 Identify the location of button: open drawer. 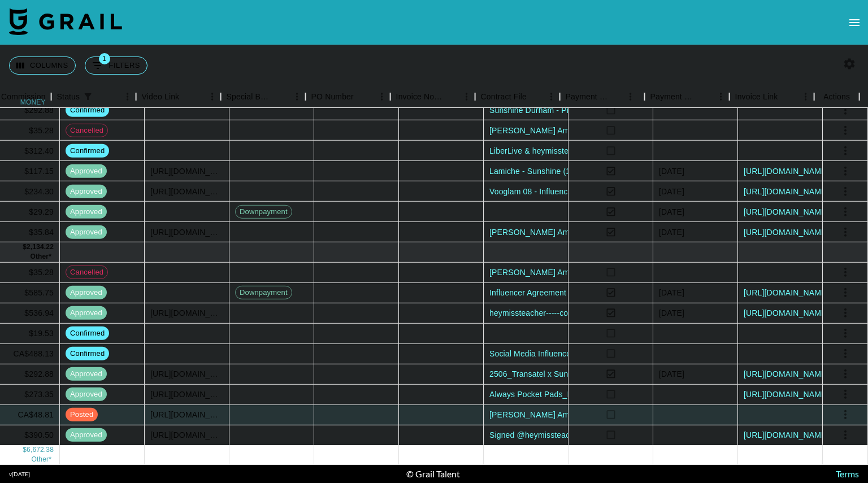
(854, 22).